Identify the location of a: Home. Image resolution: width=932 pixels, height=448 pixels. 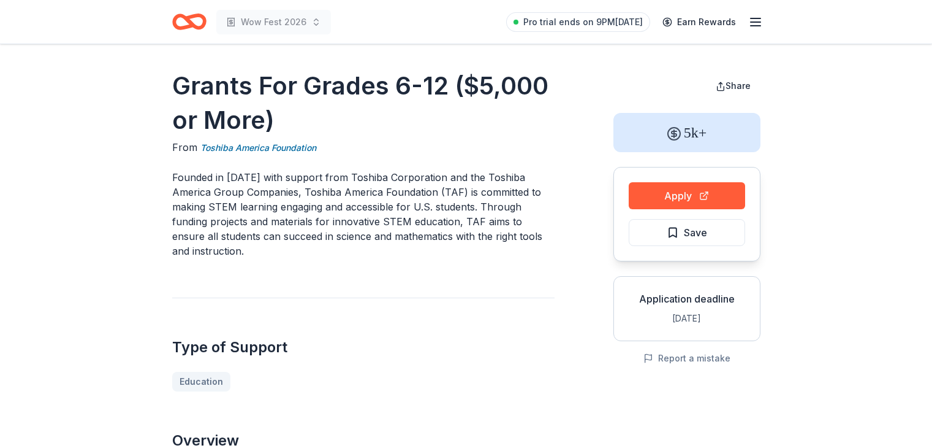
(189, 21).